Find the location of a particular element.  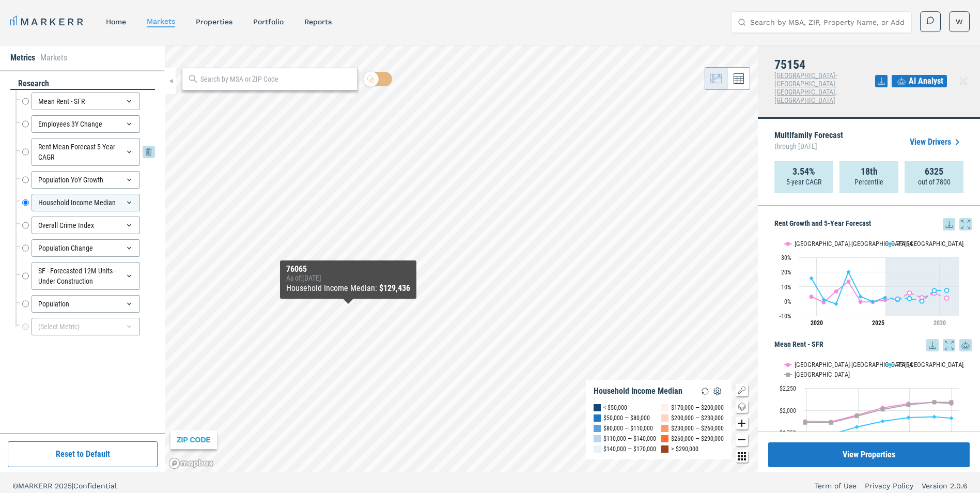

div: Rent Mean Forecast 5 Year CAGR is located at coordinates (85, 152).